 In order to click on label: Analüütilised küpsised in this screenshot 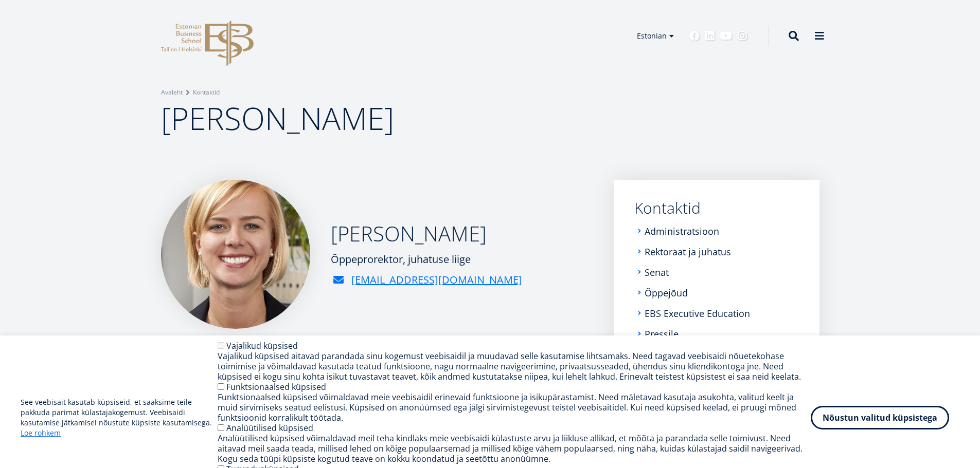, I will do `click(270, 428)`.